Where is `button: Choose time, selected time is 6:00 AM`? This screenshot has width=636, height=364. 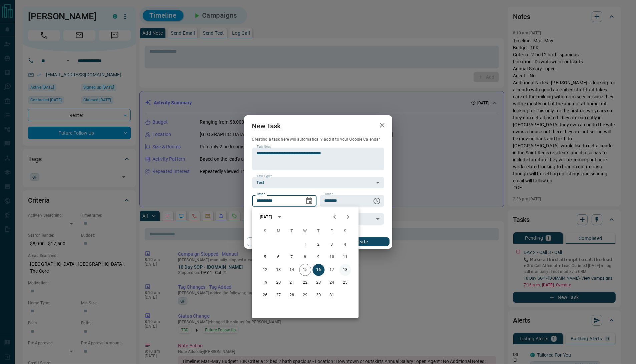
button: Choose time, selected time is 6:00 AM is located at coordinates (377, 201).